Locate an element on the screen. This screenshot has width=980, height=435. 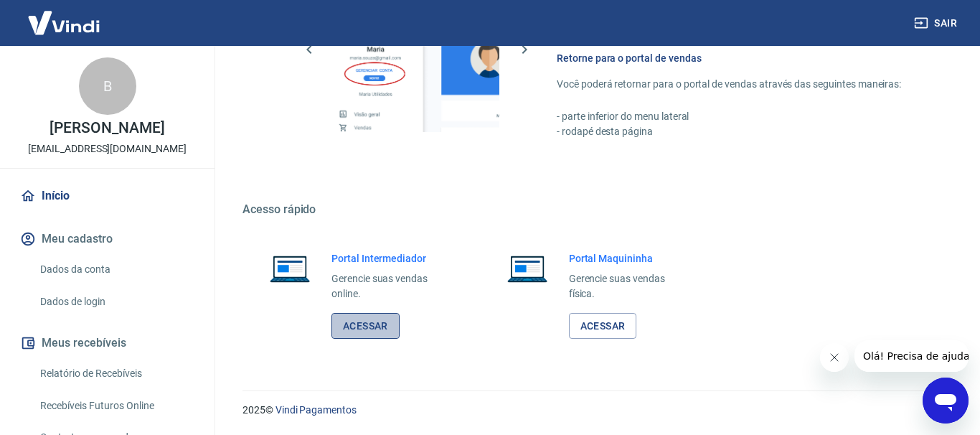
button: Meu cadastro is located at coordinates (107, 239).